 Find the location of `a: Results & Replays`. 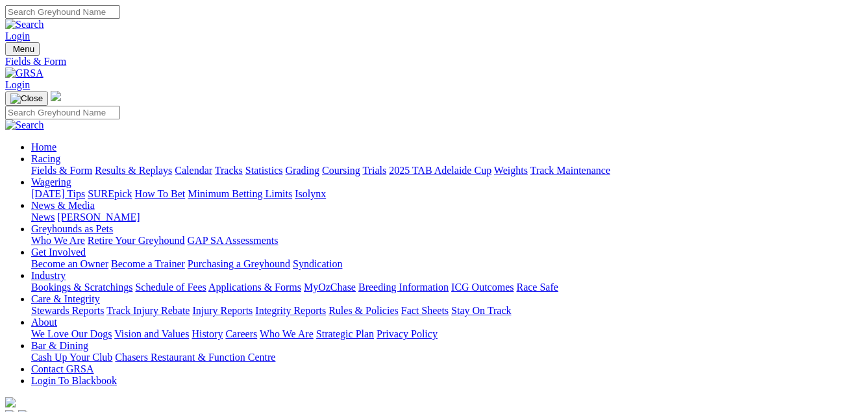

a: Results & Replays is located at coordinates (133, 170).